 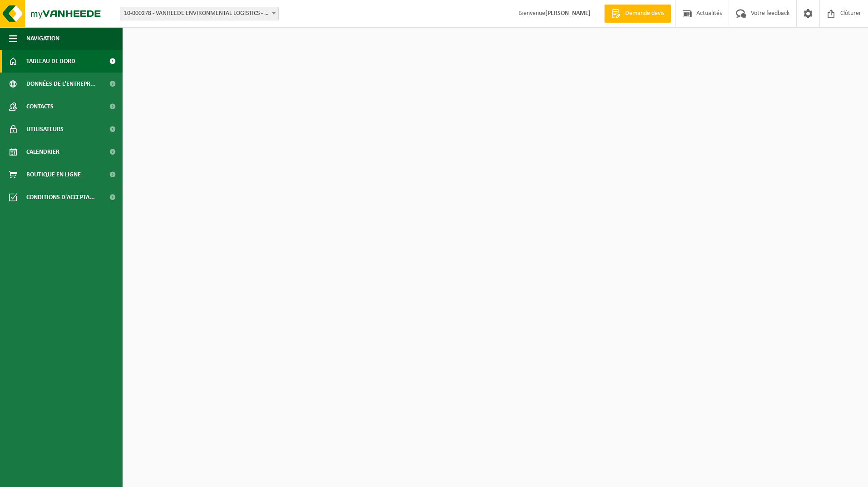 I want to click on span: Contacts, so click(x=40, y=107).